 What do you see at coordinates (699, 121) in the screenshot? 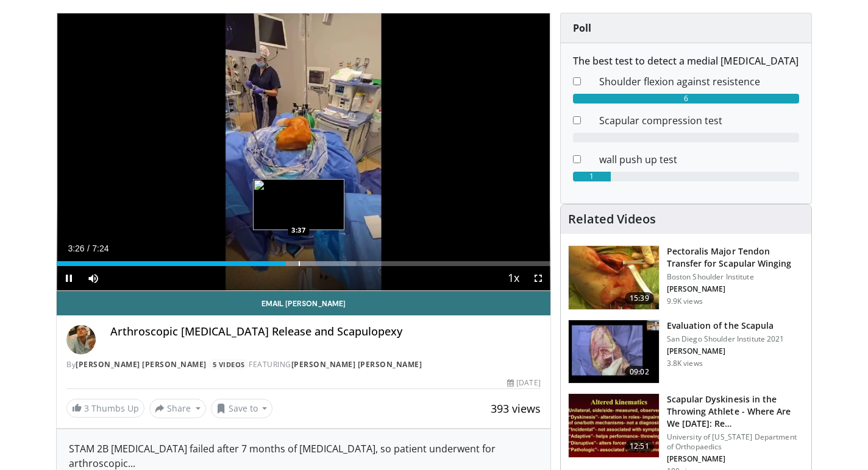
I see `dd: Scapular compression test` at bounding box center [699, 121].